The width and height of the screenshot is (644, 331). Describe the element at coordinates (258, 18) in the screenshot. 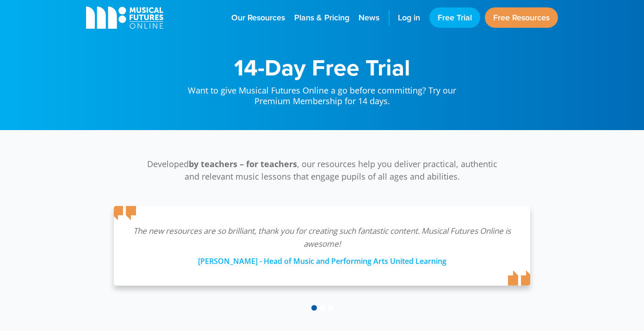

I see `span: Our Resources` at that location.